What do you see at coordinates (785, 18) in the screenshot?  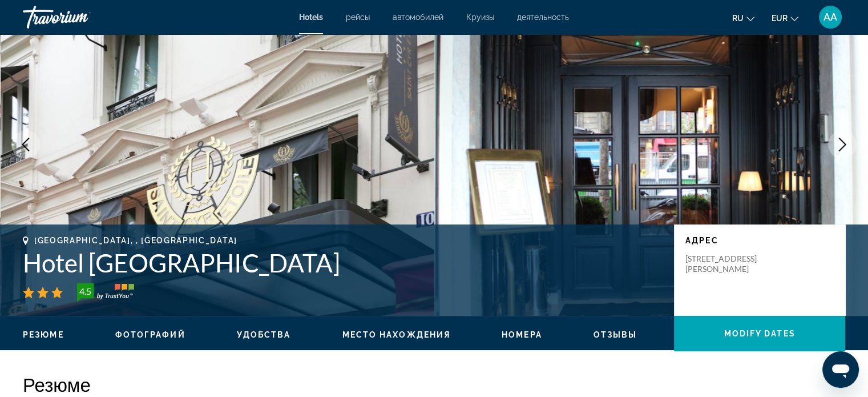 I see `button: Währung ändern` at bounding box center [785, 18].